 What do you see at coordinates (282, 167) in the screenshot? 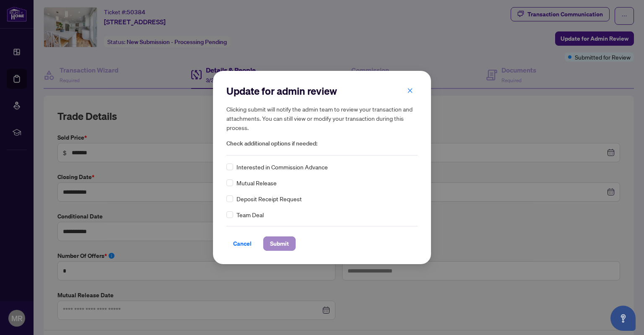
I see `span: Interested in Commission Advance` at bounding box center [282, 167].